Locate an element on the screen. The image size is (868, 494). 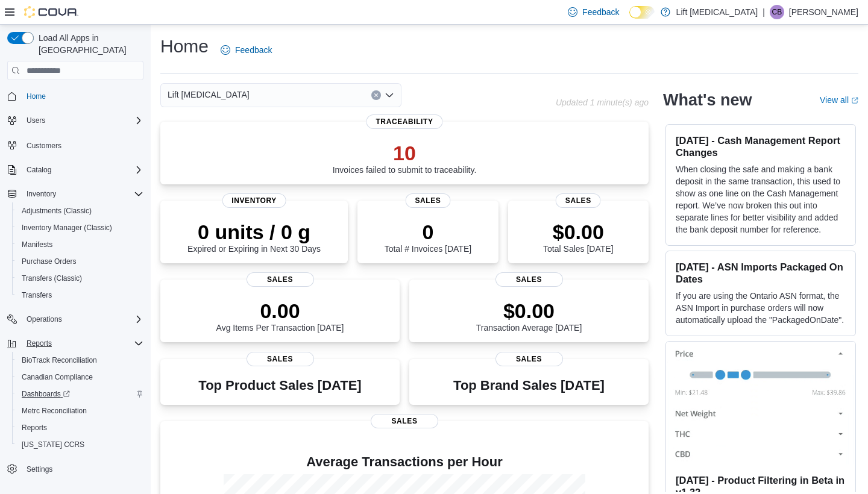
span: Home is located at coordinates (83, 96).